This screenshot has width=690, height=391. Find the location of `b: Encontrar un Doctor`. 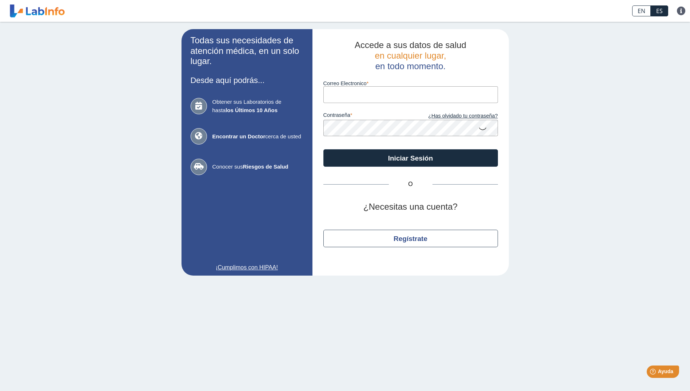

b: Encontrar un Doctor is located at coordinates (239, 136).